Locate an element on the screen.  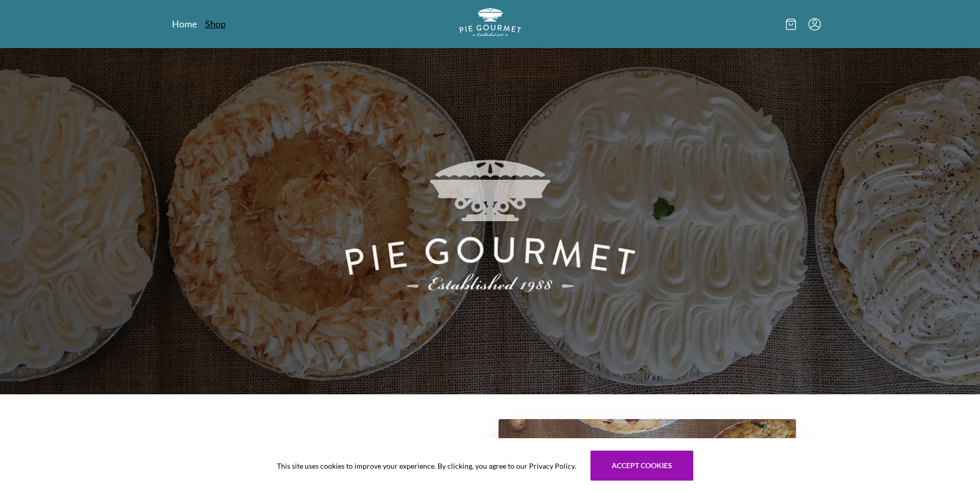
button: Accept cookies is located at coordinates (641, 466).